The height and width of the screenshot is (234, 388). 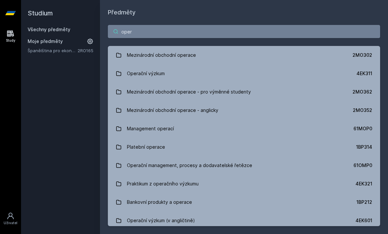 I want to click on div: Operační výzkum (v angličtině), so click(x=161, y=221).